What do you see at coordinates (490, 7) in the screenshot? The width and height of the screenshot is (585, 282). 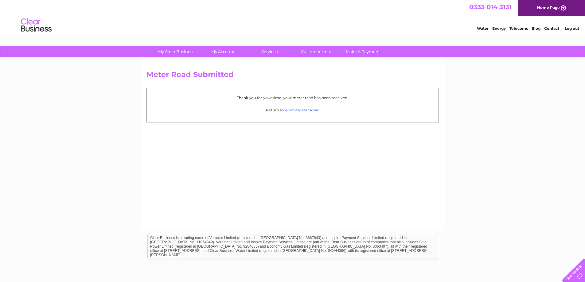 I see `span: 0333 014 3131` at bounding box center [490, 7].